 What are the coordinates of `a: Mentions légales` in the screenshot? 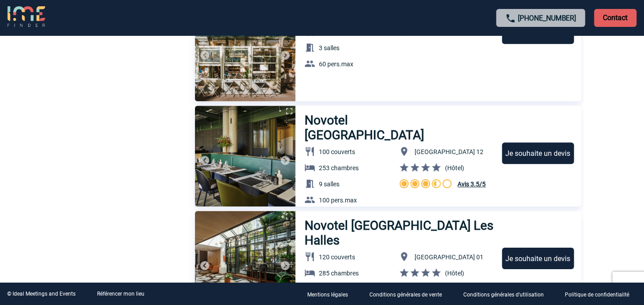 It's located at (331, 294).